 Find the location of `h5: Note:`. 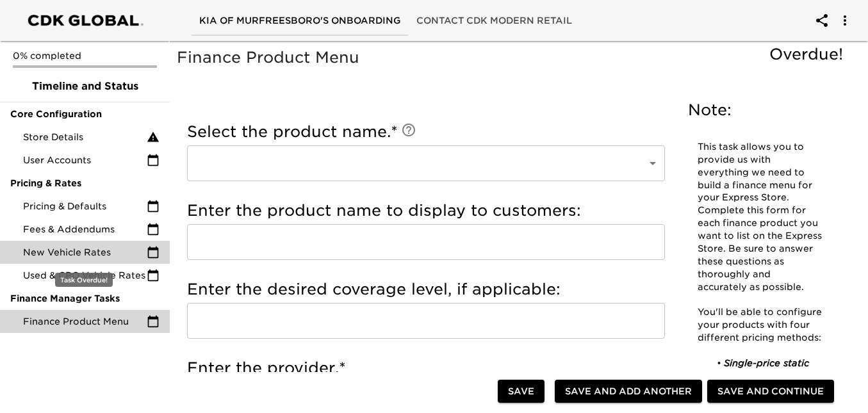

h5: Note: is located at coordinates (759, 110).